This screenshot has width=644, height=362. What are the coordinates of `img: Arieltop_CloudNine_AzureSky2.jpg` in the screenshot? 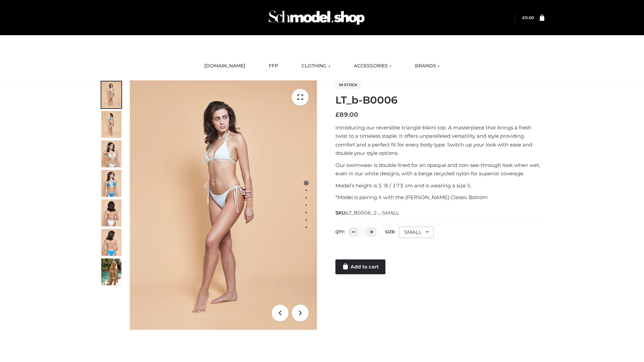 It's located at (111, 272).